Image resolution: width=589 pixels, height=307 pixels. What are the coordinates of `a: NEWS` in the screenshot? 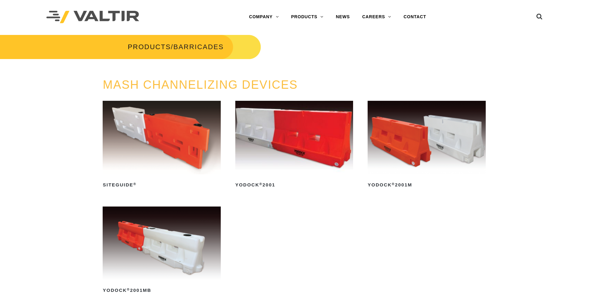 It's located at (343, 17).